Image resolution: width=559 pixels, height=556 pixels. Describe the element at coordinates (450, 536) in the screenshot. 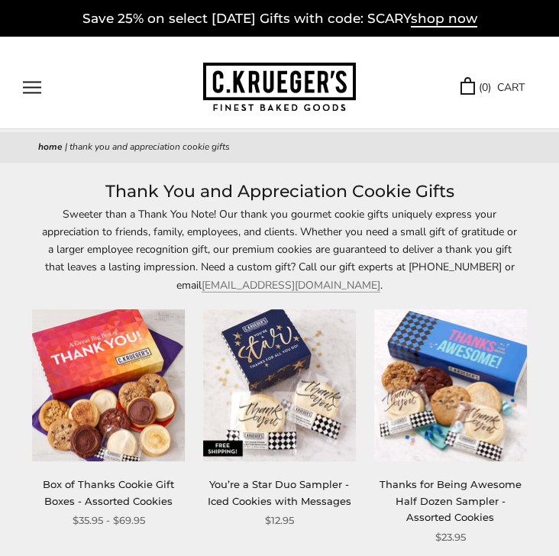

I see `span: $23.95` at that location.